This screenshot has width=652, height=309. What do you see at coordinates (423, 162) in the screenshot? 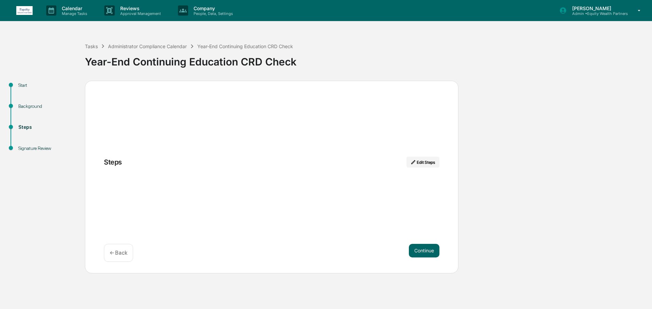
I see `button: Edit Steps` at bounding box center [423, 162].